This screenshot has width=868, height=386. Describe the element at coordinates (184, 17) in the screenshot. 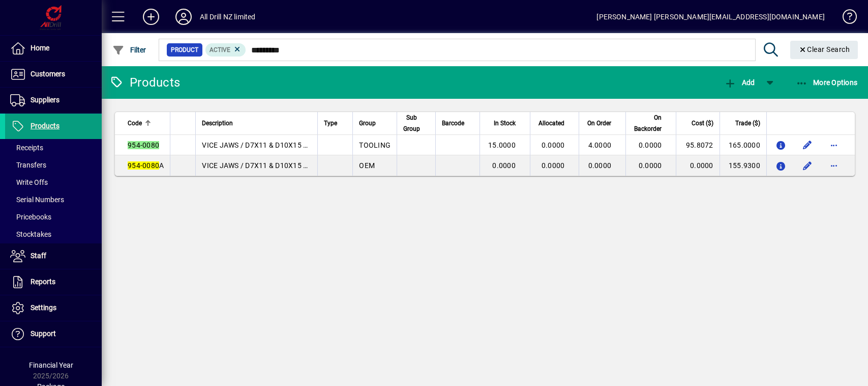

I see `button: Profile` at that location.